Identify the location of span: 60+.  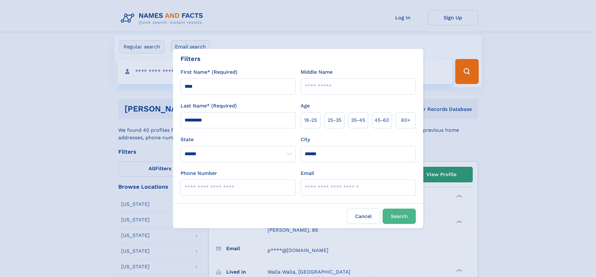
(405, 120).